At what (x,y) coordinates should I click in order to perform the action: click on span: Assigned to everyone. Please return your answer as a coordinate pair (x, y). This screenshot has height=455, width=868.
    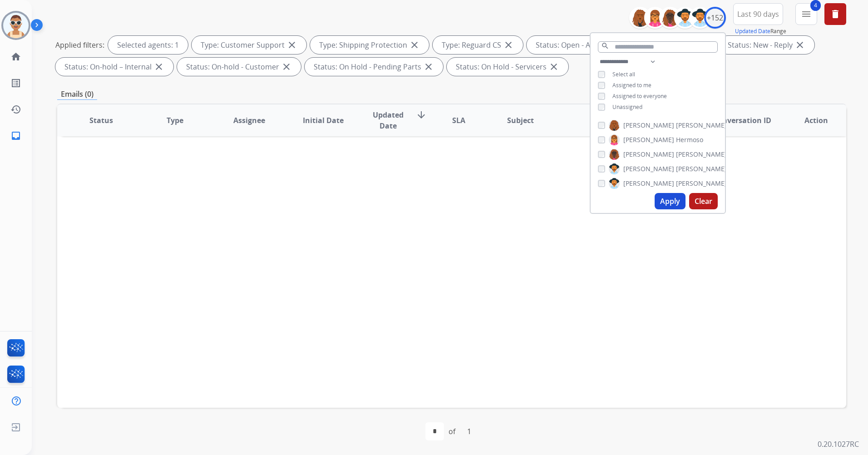
    Looking at the image, I should click on (640, 96).